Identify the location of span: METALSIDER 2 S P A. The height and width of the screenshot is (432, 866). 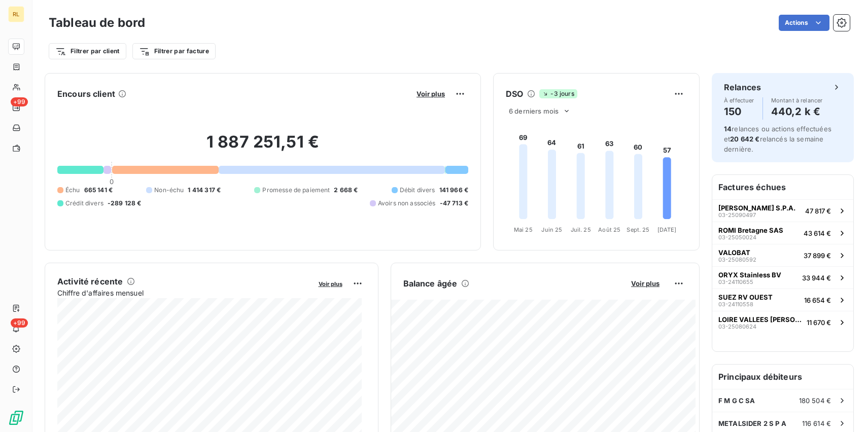
(752, 424).